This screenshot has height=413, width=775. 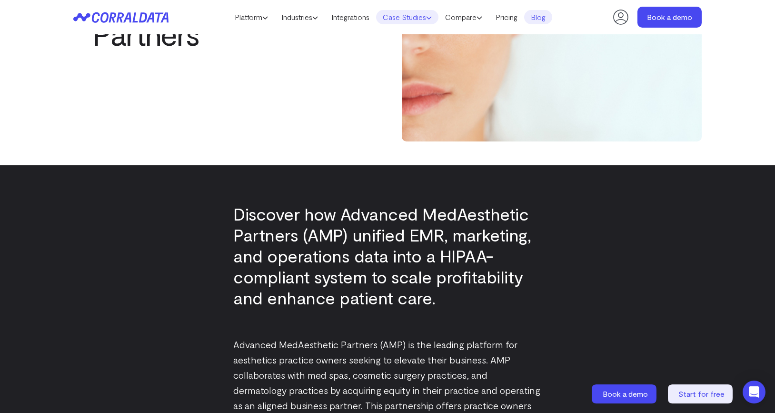 I want to click on a: Start for free, so click(x=701, y=394).